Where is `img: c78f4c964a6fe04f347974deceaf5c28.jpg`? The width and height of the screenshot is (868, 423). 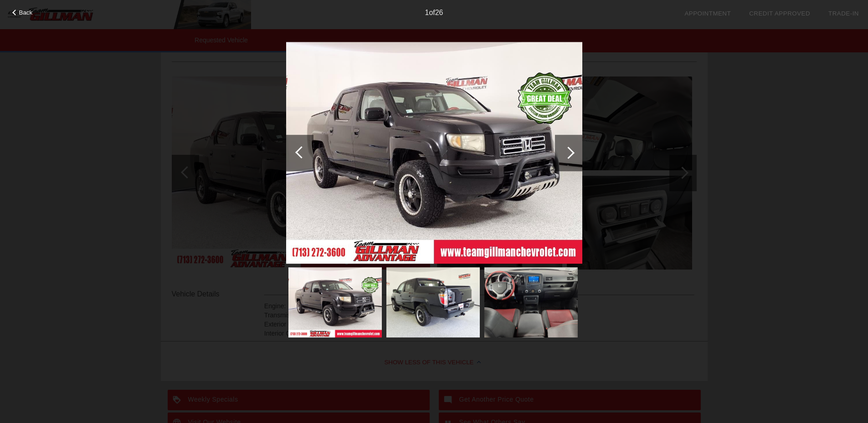
img: c78f4c964a6fe04f347974deceaf5c28.jpg is located at coordinates (433, 302).